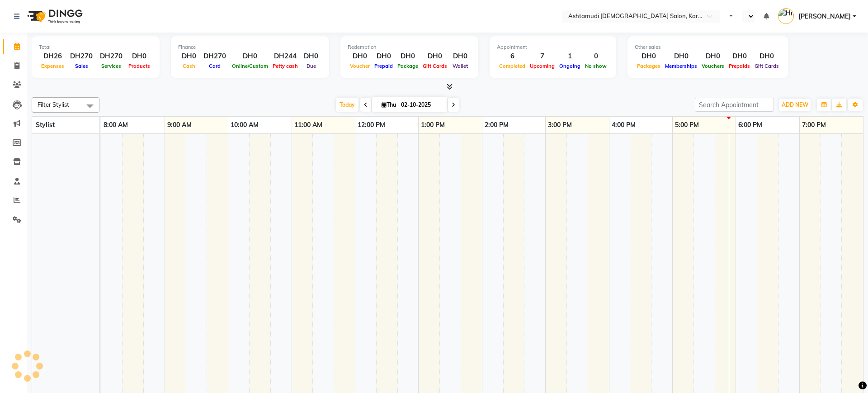  Describe the element at coordinates (432, 125) in the screenshot. I see `a: 1:00 PM` at that location.